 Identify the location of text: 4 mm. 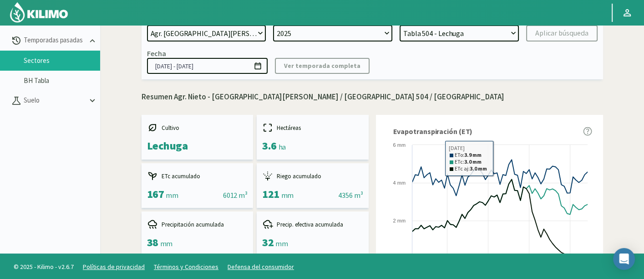
(399, 183).